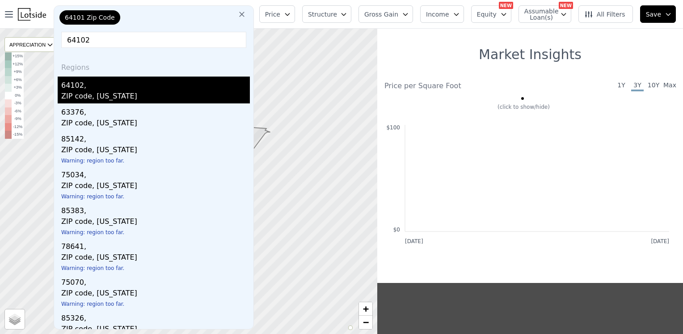 This screenshot has height=334, width=683. What do you see at coordinates (397, 229) in the screenshot?
I see `text: $0` at bounding box center [397, 229].